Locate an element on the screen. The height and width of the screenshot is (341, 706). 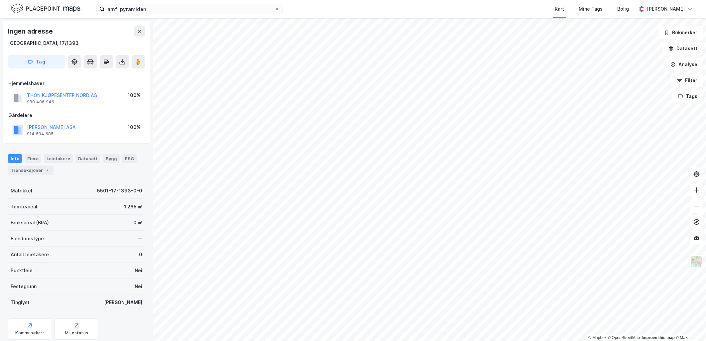
div: Kontrollprogram for chat is located at coordinates (690, 325).